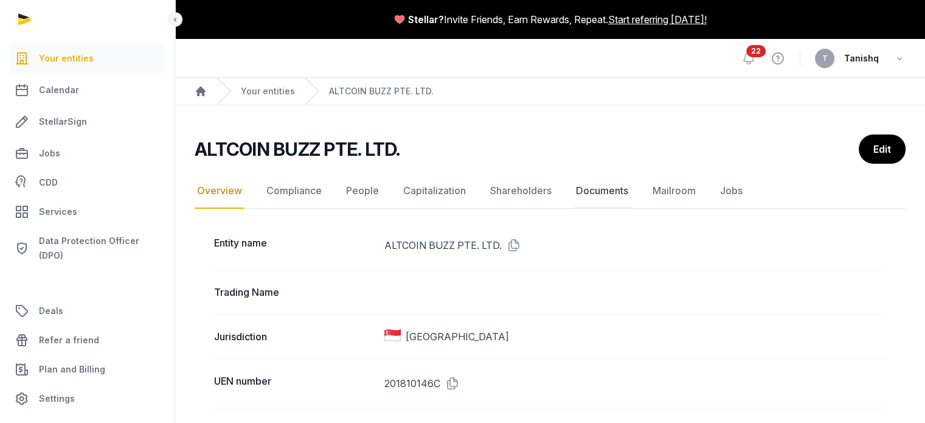 This screenshot has height=423, width=925. Describe the element at coordinates (99, 248) in the screenshot. I see `span: Data Protection Officer (DPO)` at that location.